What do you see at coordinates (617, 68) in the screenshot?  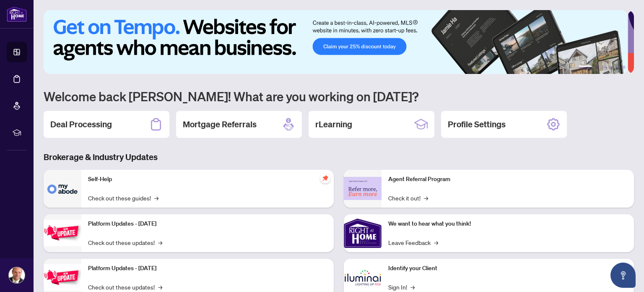 I see `button: 5` at bounding box center [617, 68].